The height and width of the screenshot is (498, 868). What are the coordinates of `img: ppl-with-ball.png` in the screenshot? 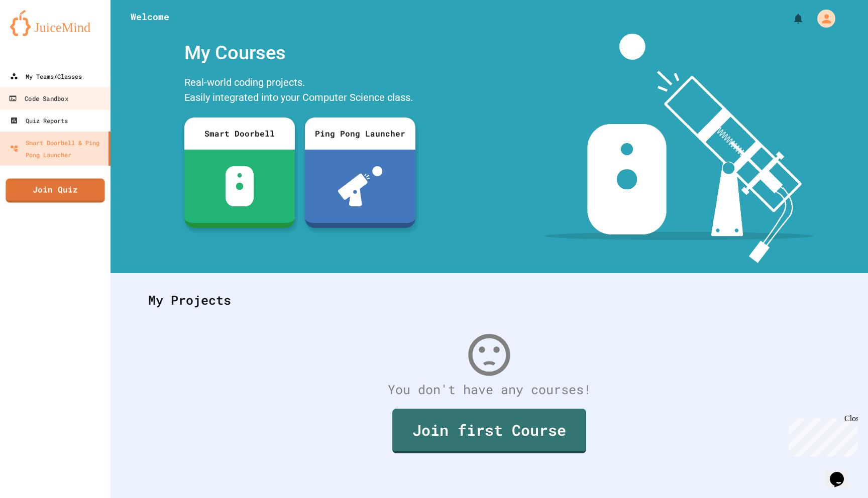 It's located at (360, 186).